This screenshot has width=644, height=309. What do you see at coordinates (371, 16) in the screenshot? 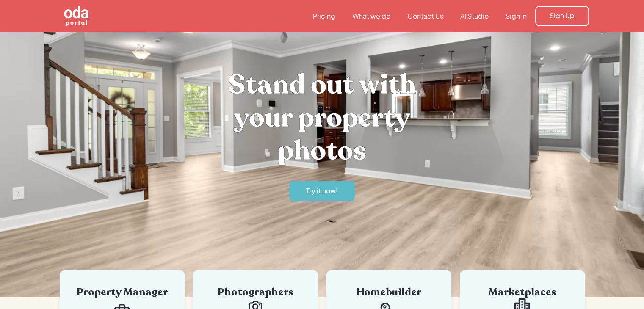
I see `a: What we do` at bounding box center [371, 16].